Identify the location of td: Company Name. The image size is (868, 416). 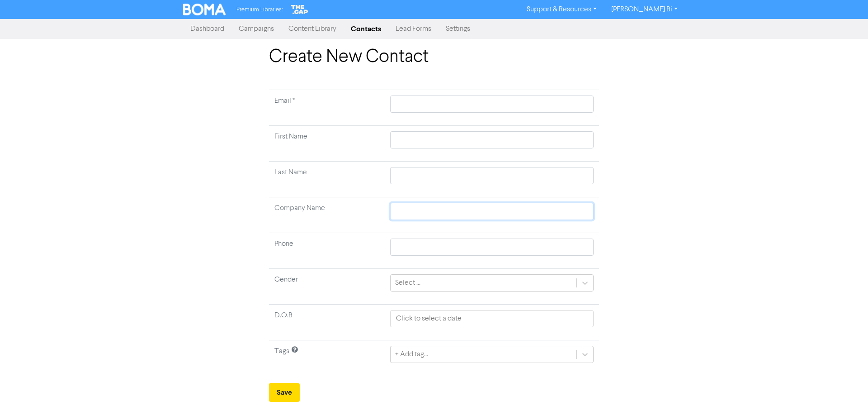
(327, 215).